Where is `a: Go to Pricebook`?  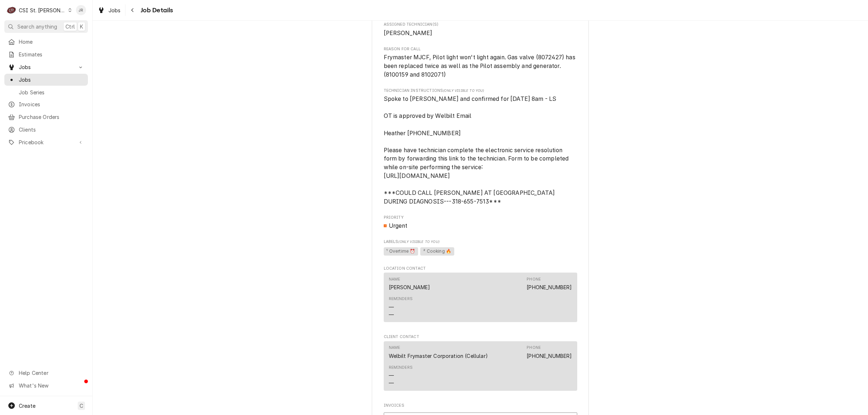 a: Go to Pricebook is located at coordinates (46, 142).